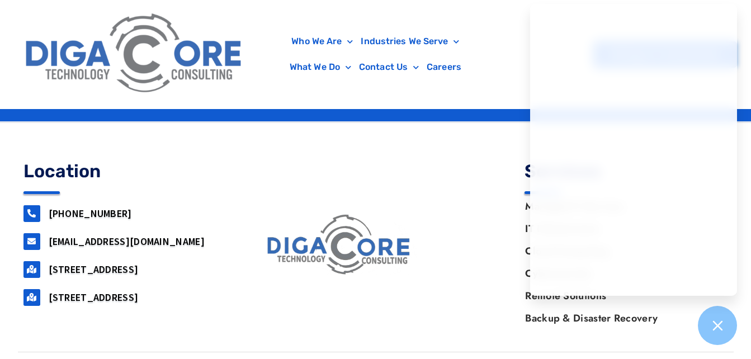 The image size is (751, 359). What do you see at coordinates (125, 171) in the screenshot?
I see `h4: Location` at bounding box center [125, 171].